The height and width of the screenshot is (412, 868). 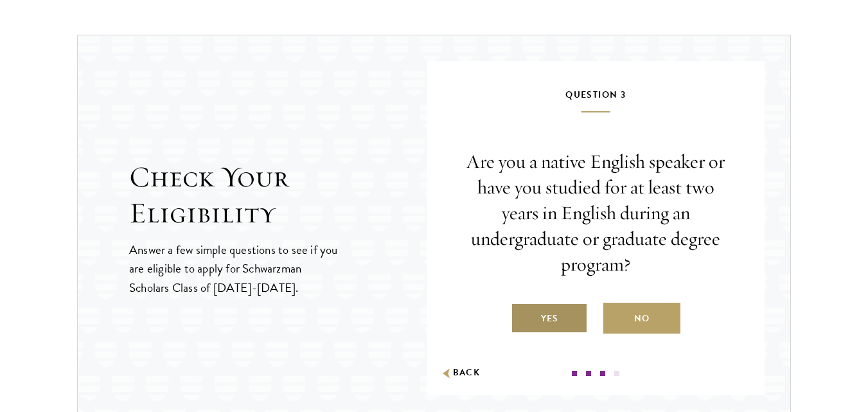 What do you see at coordinates (550, 318) in the screenshot?
I see `label: Yes` at bounding box center [550, 318].